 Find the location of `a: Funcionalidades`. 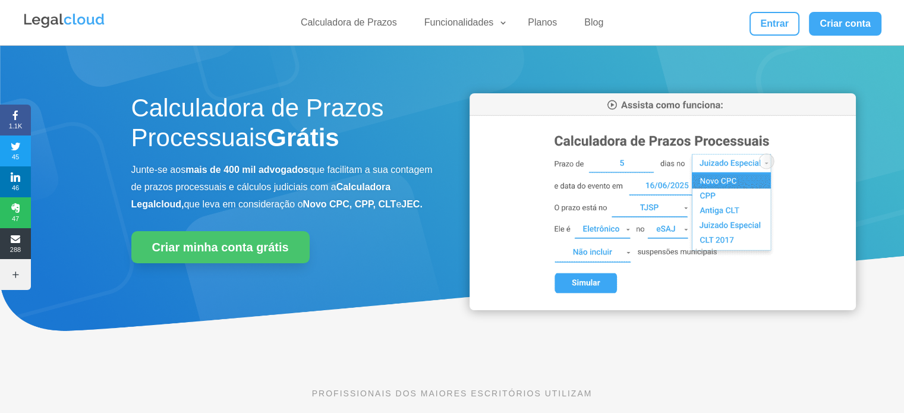

a: Funcionalidades is located at coordinates (463, 25).